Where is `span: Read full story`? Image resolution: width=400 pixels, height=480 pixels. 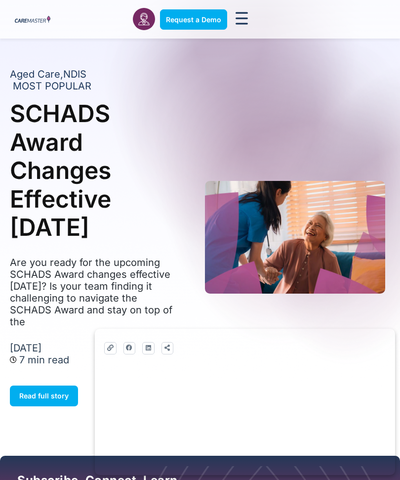 span: Read full story is located at coordinates (44, 396).